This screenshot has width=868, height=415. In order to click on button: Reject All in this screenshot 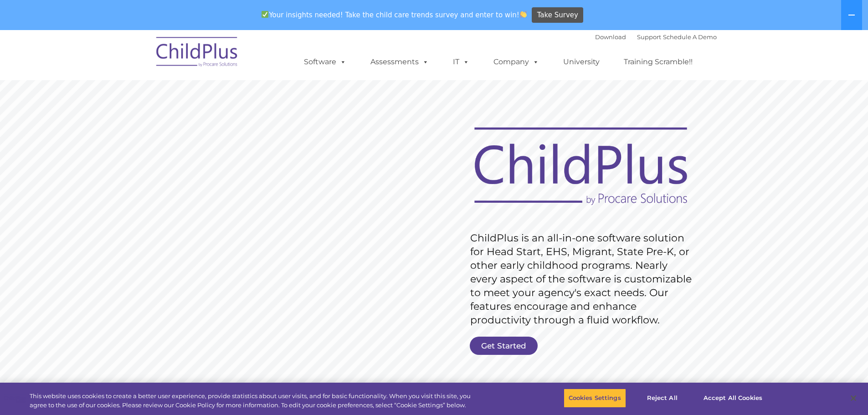, I will do `click(662, 398)`.